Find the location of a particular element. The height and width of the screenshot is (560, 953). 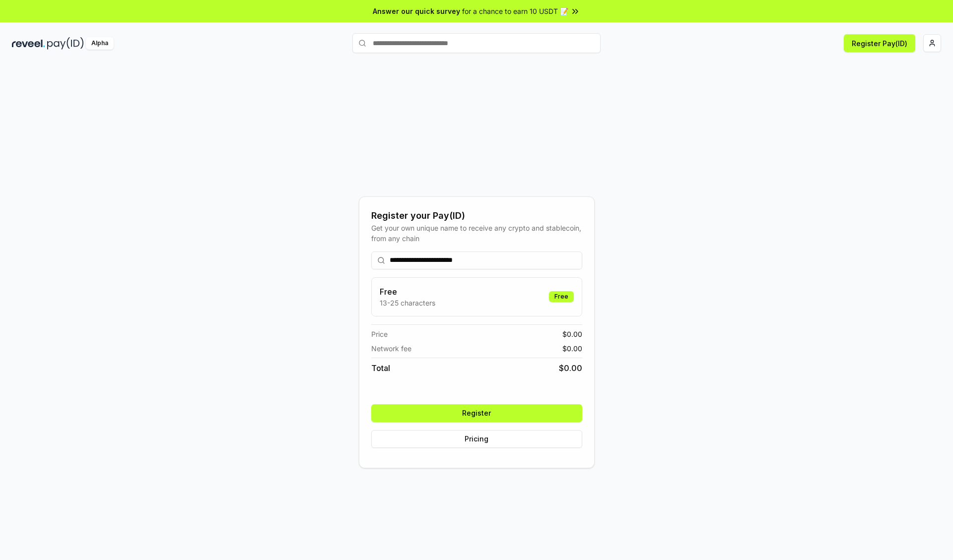

h3: Free is located at coordinates (408, 291).